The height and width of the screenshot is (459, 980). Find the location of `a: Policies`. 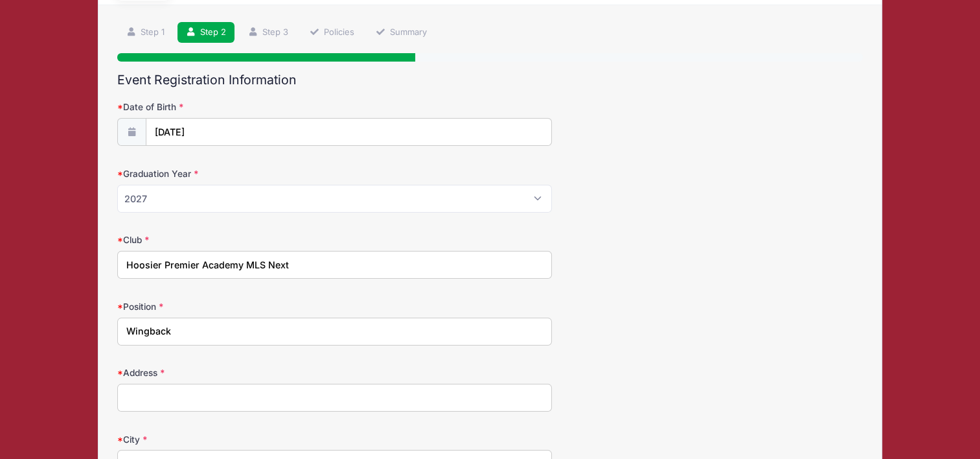

a: Policies is located at coordinates (332, 32).